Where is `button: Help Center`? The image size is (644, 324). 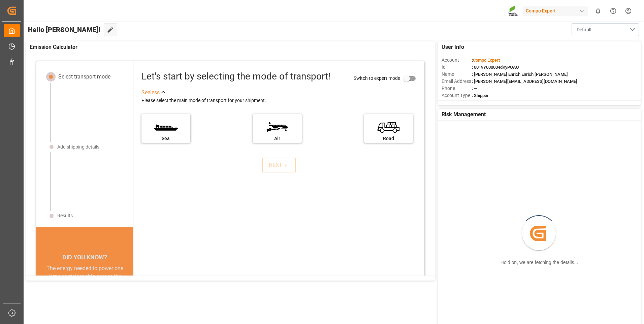 button: Help Center is located at coordinates (613, 11).